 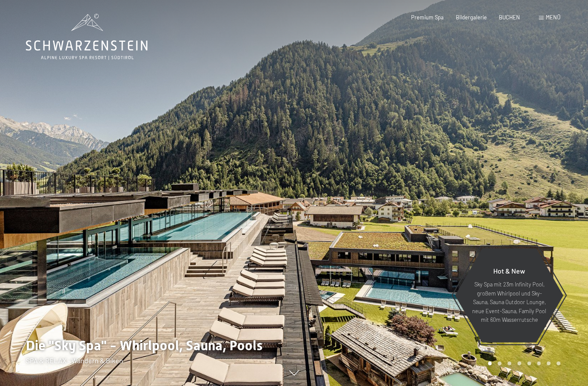 What do you see at coordinates (499, 363) in the screenshot?
I see `div: Carousel Page 2` at bounding box center [499, 363].